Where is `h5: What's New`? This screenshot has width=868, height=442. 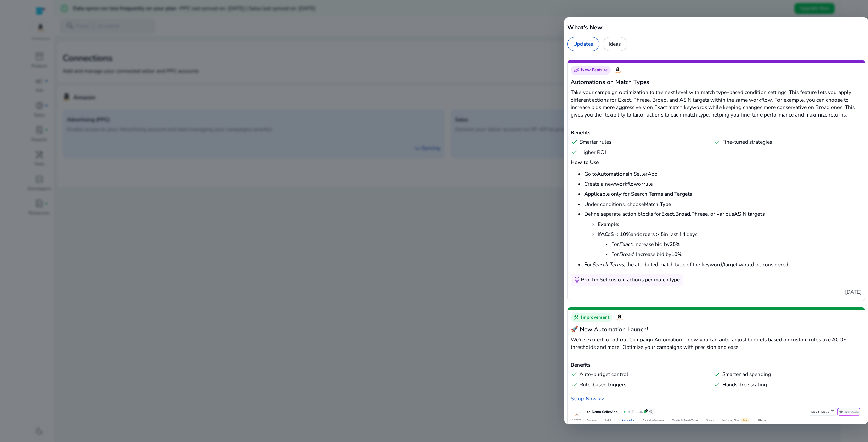 h5: What's New is located at coordinates (716, 28).